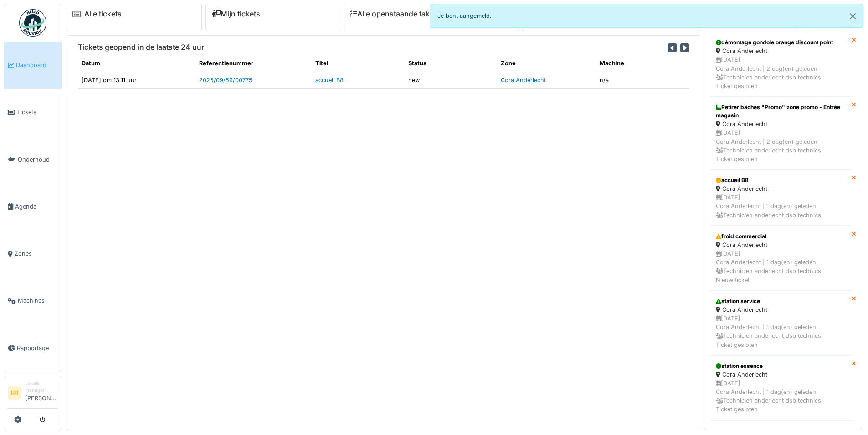 This screenshot has height=435, width=868. What do you see at coordinates (33, 253) in the screenshot?
I see `a: Zones` at bounding box center [33, 253].